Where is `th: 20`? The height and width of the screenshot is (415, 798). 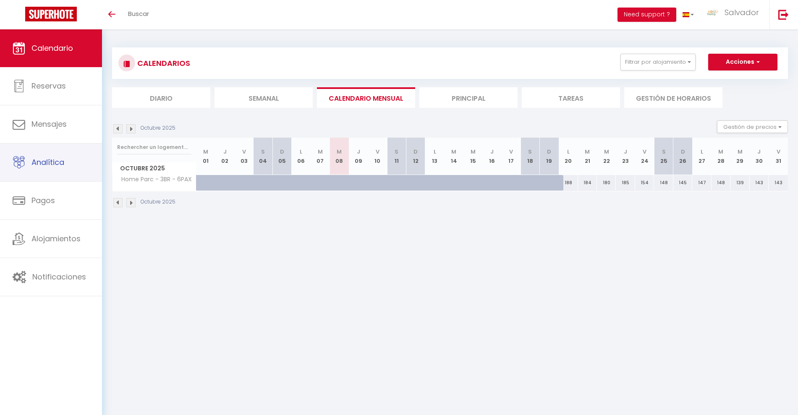 th: 20 is located at coordinates (568, 156).